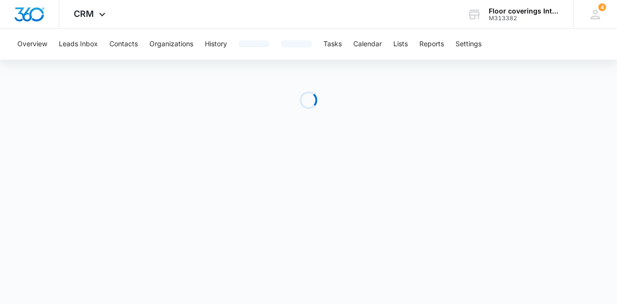  I want to click on button: Lists, so click(400, 44).